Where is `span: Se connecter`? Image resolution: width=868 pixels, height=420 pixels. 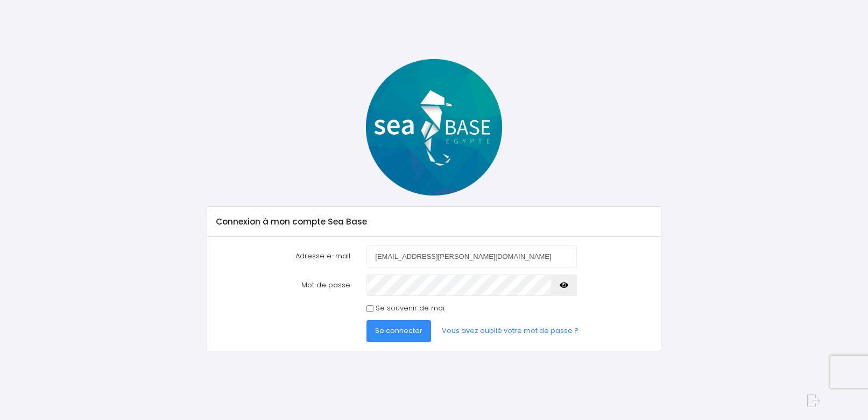 span: Se connecter is located at coordinates (399, 330).